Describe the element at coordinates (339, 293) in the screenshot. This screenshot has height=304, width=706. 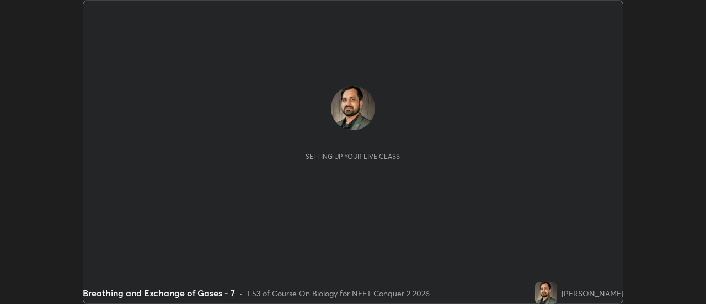
I see `div: L53 of Course On Biology for NEET Conquer 2 2026` at that location.